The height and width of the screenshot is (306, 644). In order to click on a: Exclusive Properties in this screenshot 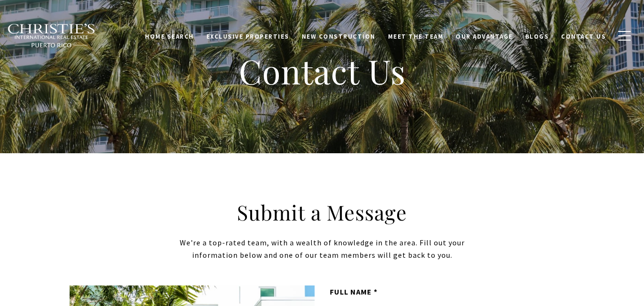, I will do `click(247, 35)`.